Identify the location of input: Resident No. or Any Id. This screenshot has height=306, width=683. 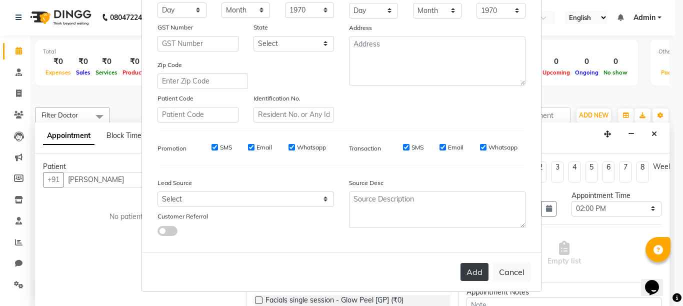
(294, 115).